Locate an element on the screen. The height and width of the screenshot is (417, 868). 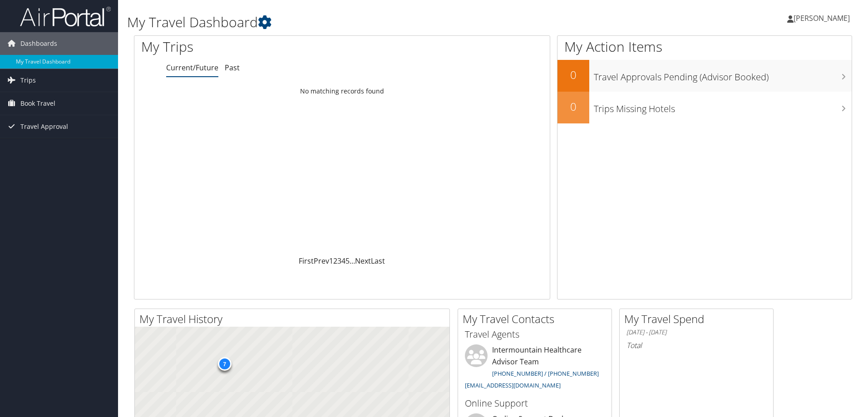
a: 2 is located at coordinates (335, 261).